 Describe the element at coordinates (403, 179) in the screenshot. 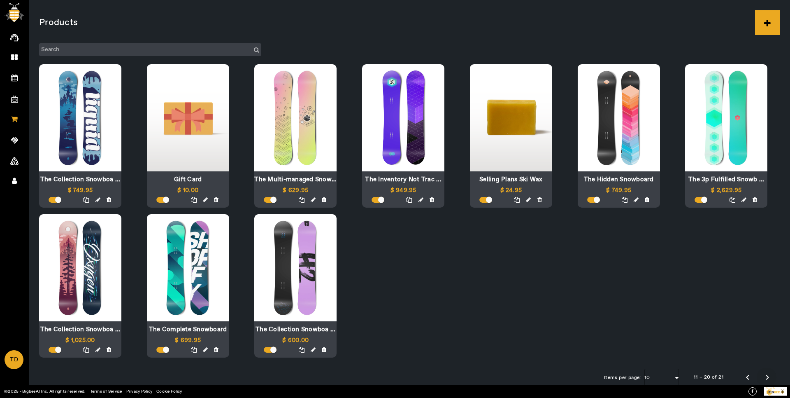

I see `span: The Inventory Not Trac ...` at that location.